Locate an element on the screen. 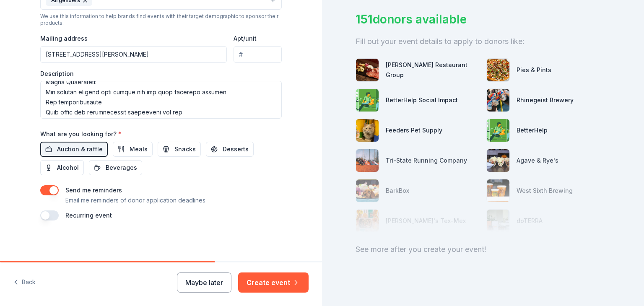 This screenshot has width=644, height=306. button: Meals is located at coordinates (133, 149).